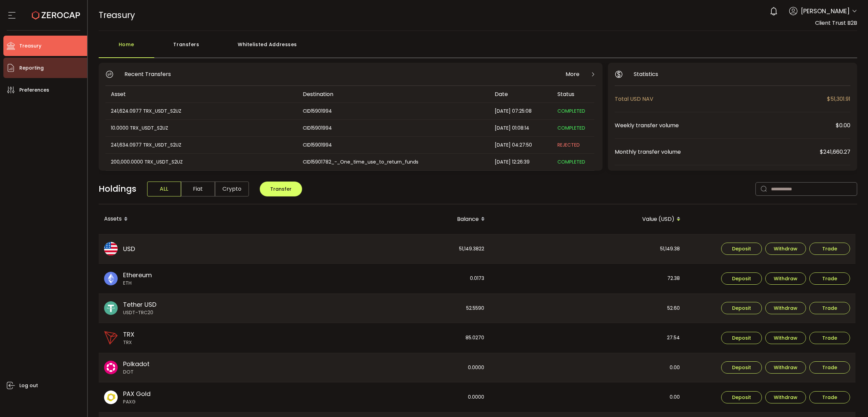 The image size is (868, 417). Describe the element at coordinates (392, 279) in the screenshot. I see `div: 0.0173` at that location.